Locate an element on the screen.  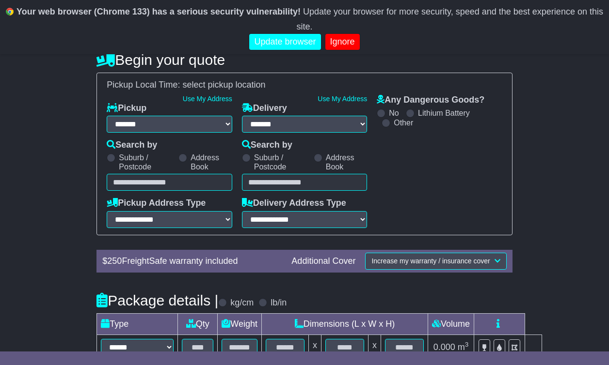
label: lb/in is located at coordinates (278, 303).